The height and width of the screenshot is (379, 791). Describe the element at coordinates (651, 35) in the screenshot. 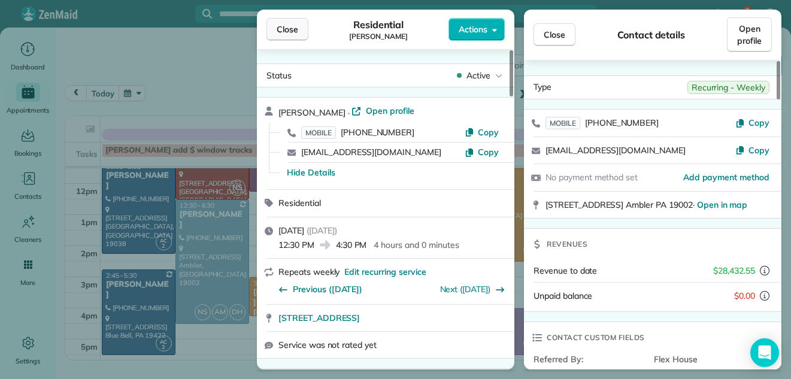

I see `span: Contact details` at that location.